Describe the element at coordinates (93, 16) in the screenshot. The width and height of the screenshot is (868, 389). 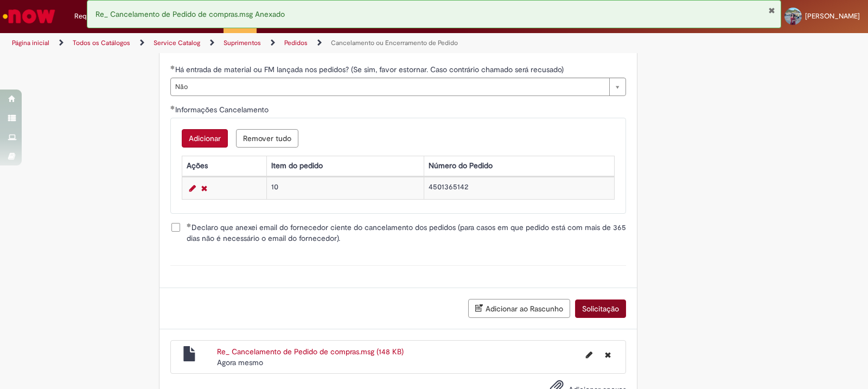
I see `span: Requisições` at that location.